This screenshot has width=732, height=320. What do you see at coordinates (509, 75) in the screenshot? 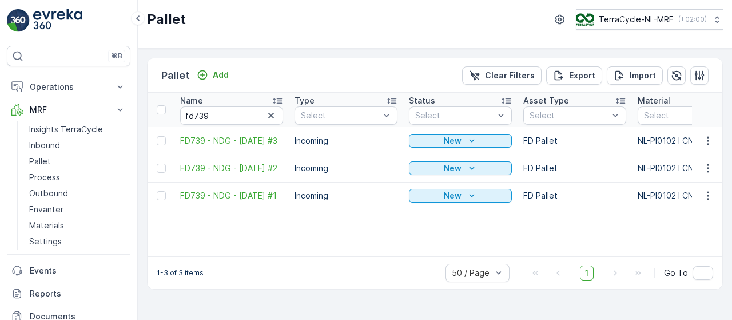
I see `p: Clear Filters` at bounding box center [509, 75].